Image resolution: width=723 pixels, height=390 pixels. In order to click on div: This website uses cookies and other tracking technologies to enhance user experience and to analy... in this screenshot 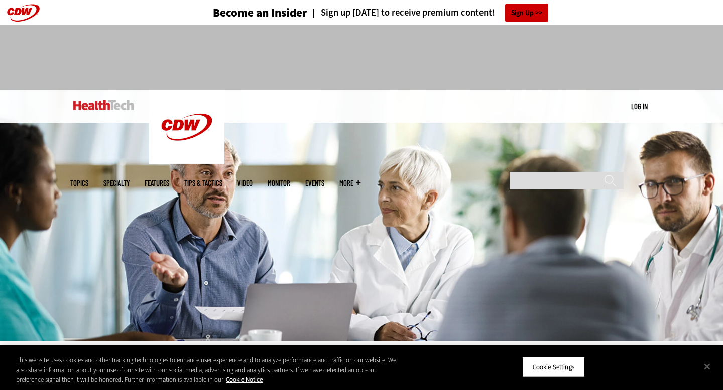, I will do `click(207, 370)`.